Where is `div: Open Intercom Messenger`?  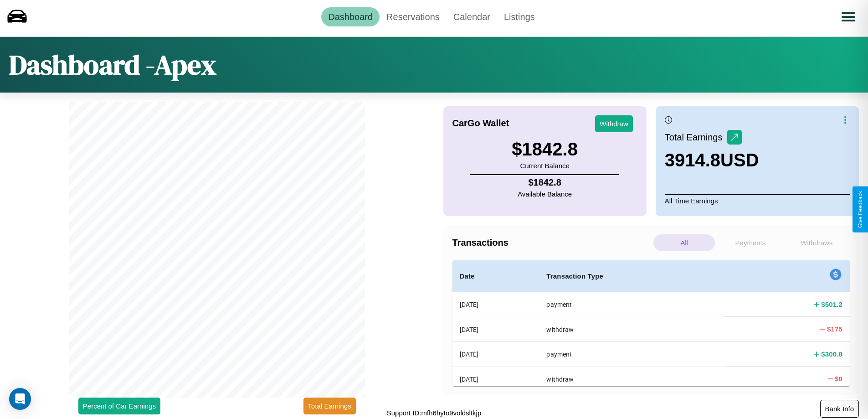 div: Open Intercom Messenger is located at coordinates (20, 399).